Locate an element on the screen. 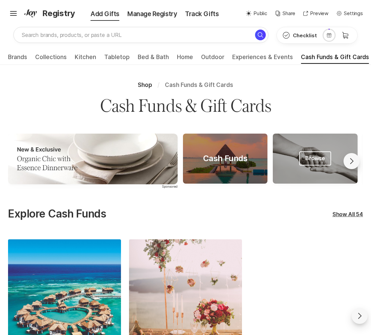 The width and height of the screenshot is (371, 335). div: Manage Registry is located at coordinates (152, 14).